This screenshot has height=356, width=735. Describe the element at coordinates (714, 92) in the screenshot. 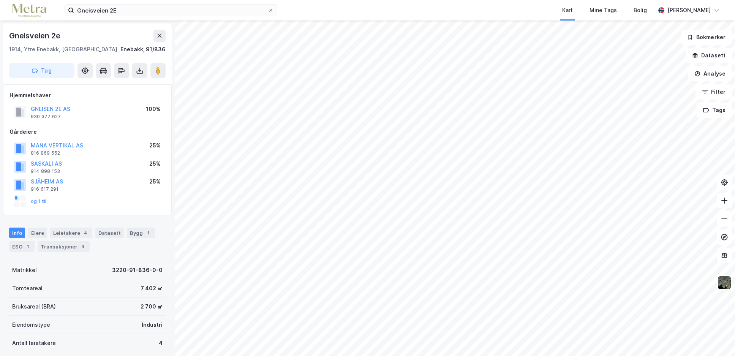

I see `button: Filter` at that location.